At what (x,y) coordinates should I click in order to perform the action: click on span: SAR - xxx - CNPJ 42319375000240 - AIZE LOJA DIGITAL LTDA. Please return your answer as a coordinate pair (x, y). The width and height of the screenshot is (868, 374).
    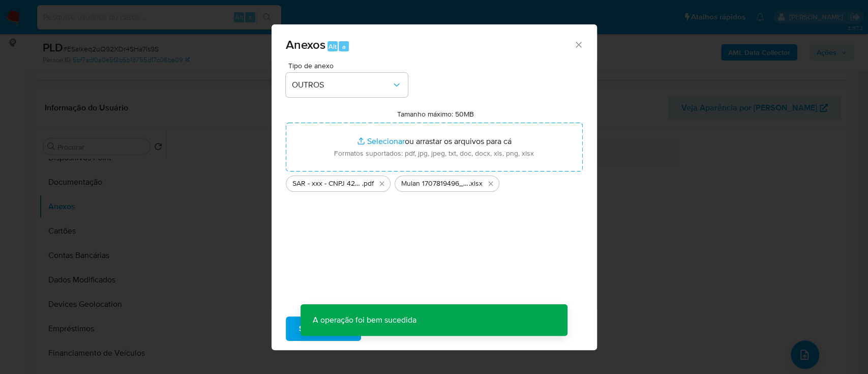
    Looking at the image, I should click on (327, 183).